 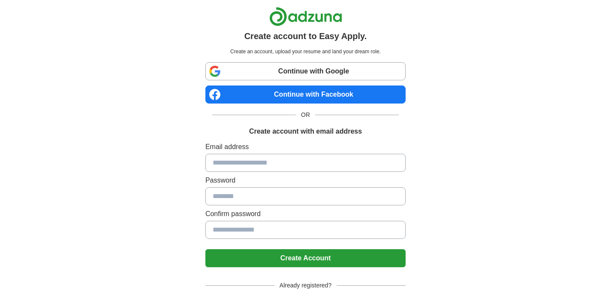 I want to click on span: OR, so click(x=305, y=115).